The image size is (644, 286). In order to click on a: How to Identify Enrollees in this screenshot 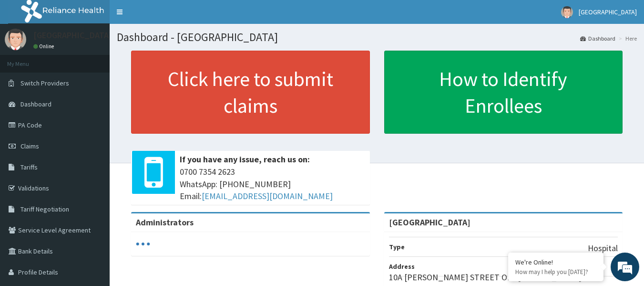, I will do `click(503, 92)`.